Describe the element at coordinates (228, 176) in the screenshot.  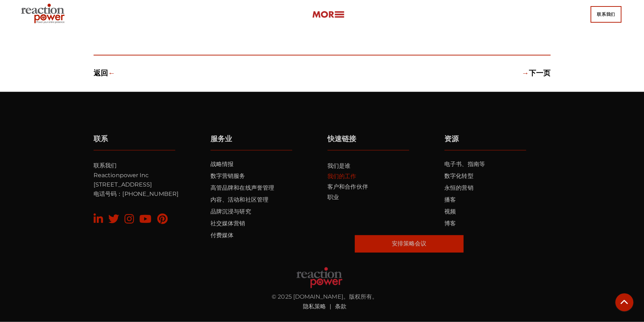
I see `a: 数字营销服务` at that location.